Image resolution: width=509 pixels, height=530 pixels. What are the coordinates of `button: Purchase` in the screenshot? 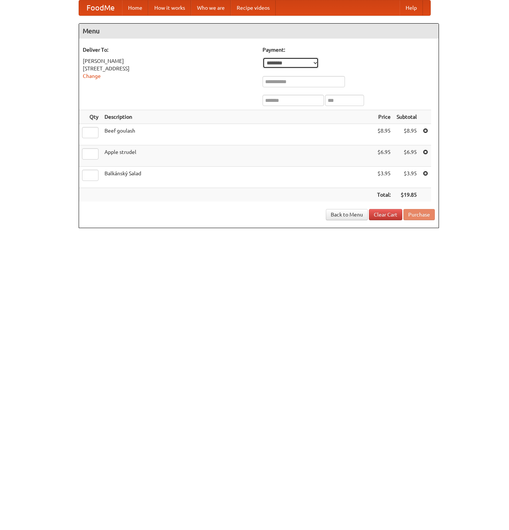 It's located at (419, 214).